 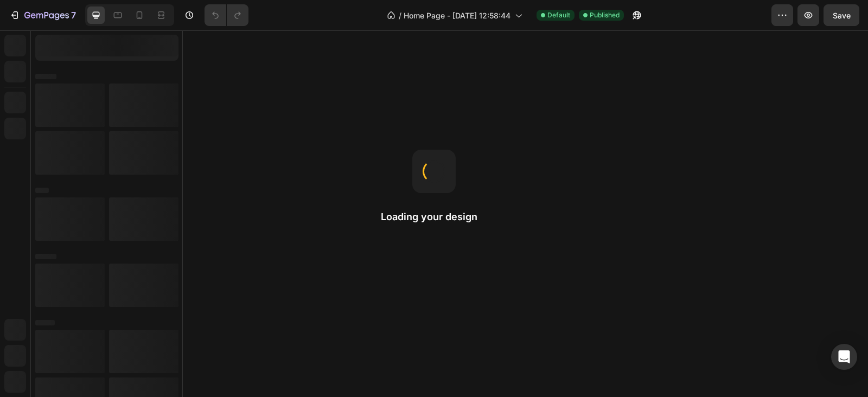 I want to click on button: Save, so click(x=842, y=15).